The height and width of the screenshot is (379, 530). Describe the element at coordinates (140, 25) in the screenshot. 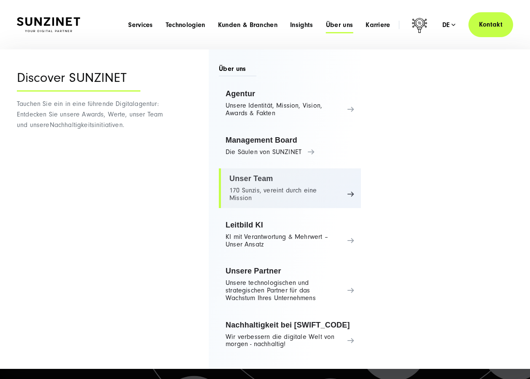

I see `span: Services` at that location.